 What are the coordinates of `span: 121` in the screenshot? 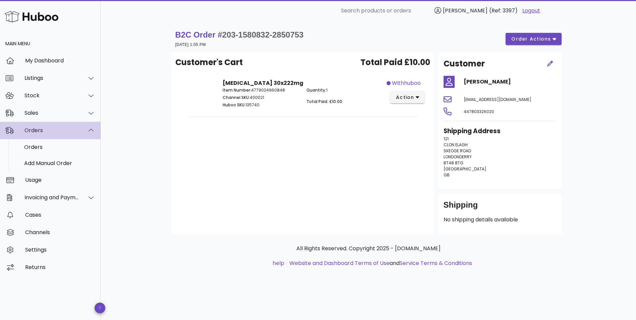 It's located at (446, 139).